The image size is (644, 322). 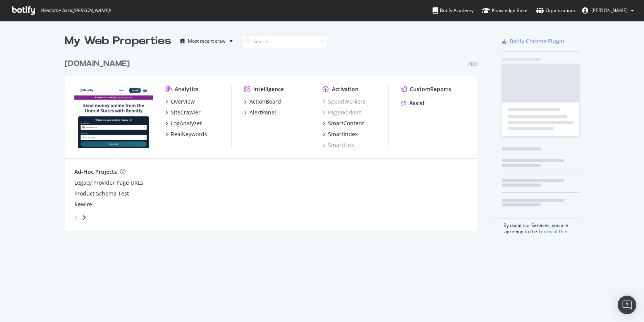 I want to click on div: Botify Chrome Plugin, so click(x=537, y=41).